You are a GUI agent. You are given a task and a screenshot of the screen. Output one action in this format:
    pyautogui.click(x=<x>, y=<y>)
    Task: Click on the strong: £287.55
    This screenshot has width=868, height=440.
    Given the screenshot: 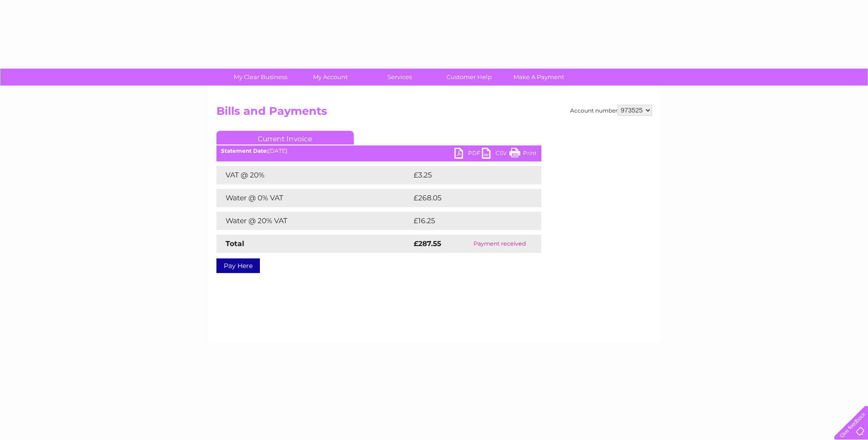 What is the action you would take?
    pyautogui.click(x=428, y=243)
    